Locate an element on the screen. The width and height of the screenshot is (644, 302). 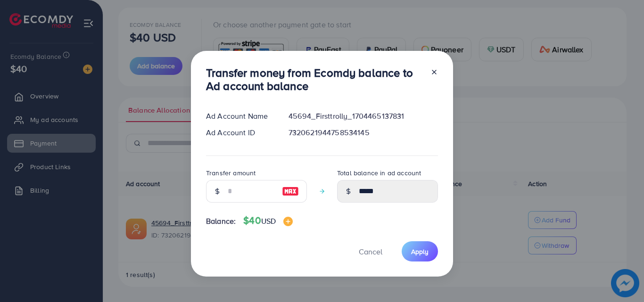
span: USD is located at coordinates (268, 221).